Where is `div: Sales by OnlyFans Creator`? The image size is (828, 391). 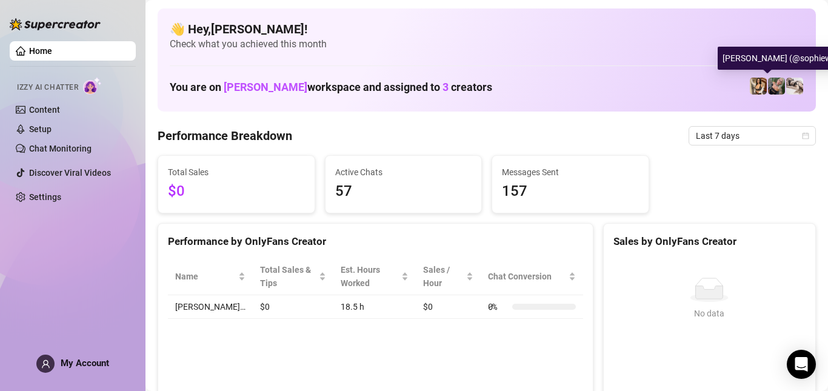 div: Sales by OnlyFans Creator is located at coordinates (709, 241).